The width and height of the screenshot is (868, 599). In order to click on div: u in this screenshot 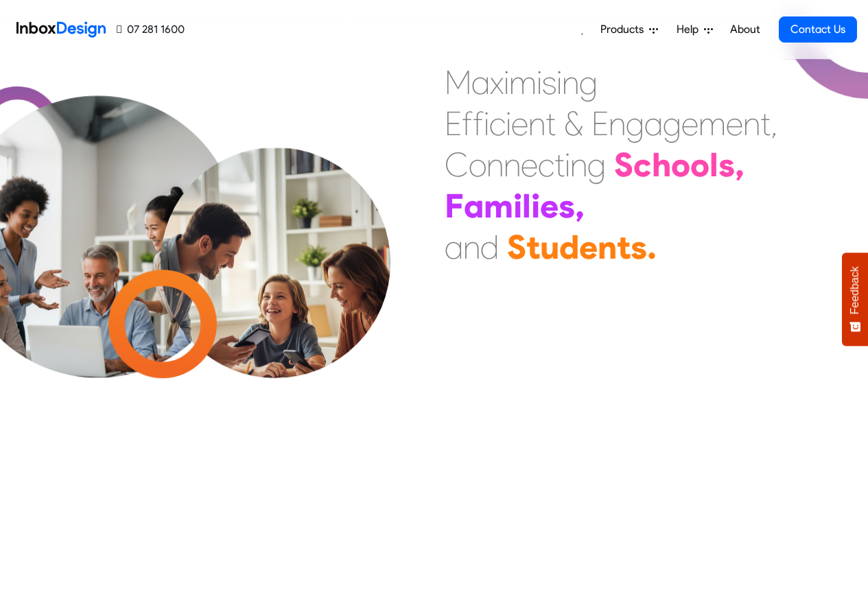, I will do `click(550, 247)`.